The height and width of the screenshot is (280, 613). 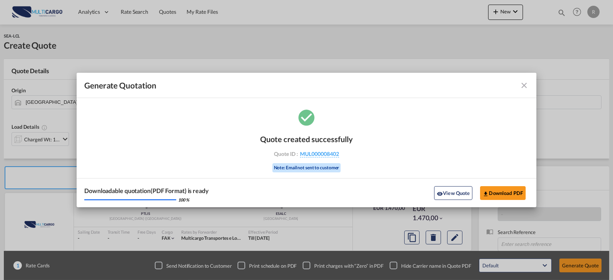 I want to click on md-icon: icon-close fg-AAA8AD cursor m-0, so click(x=524, y=85).